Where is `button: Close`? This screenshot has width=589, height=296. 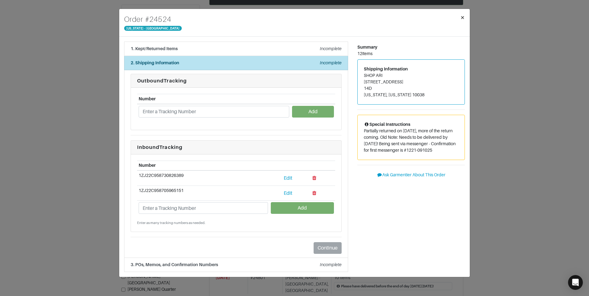 button: Close is located at coordinates (462, 18).